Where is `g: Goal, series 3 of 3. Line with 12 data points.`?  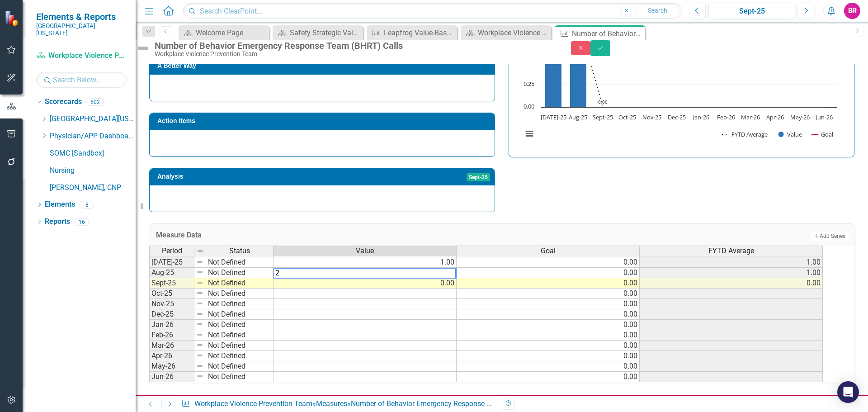
g: Goal, series 3 of 3. Line with 12 data points. is located at coordinates (689, 107).